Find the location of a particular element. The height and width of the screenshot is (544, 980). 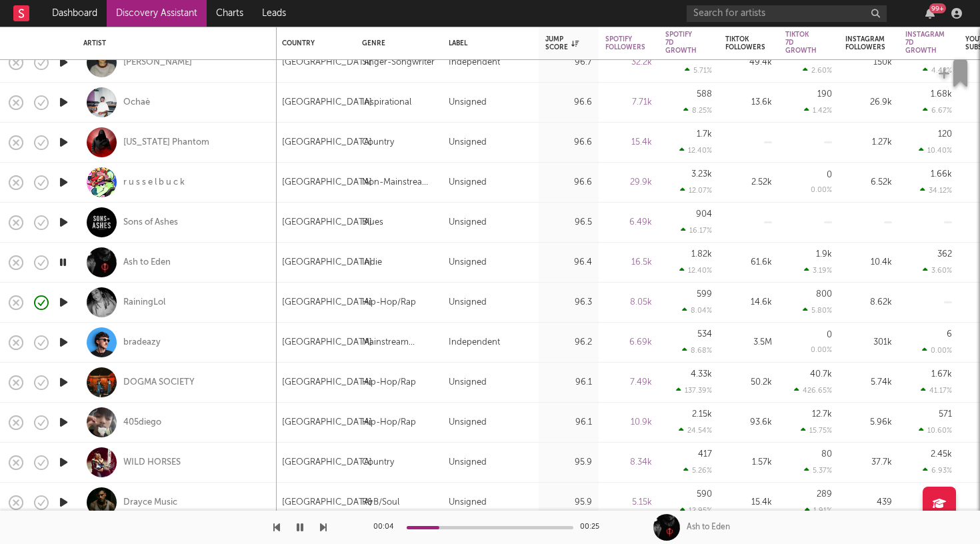

div: Instagram 7D Growth is located at coordinates (925, 43).